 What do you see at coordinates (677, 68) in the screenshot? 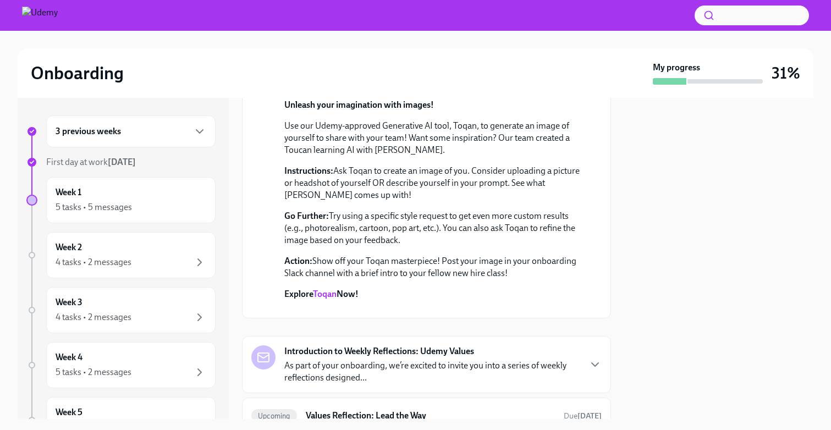
I see `strong: My progress` at bounding box center [677, 68].